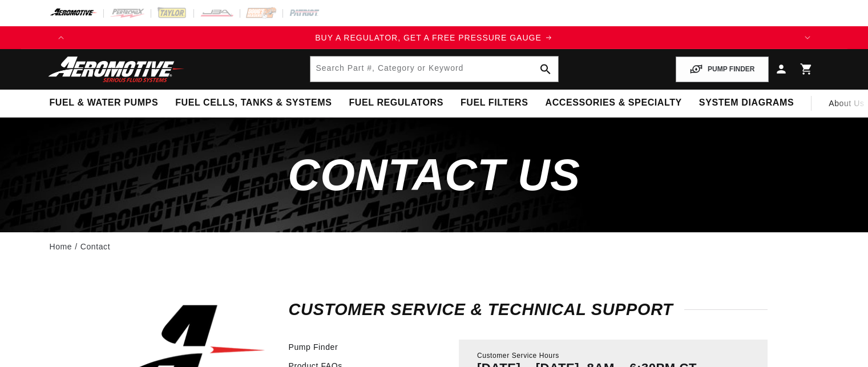  Describe the element at coordinates (494, 103) in the screenshot. I see `span: Fuel Filters` at that location.